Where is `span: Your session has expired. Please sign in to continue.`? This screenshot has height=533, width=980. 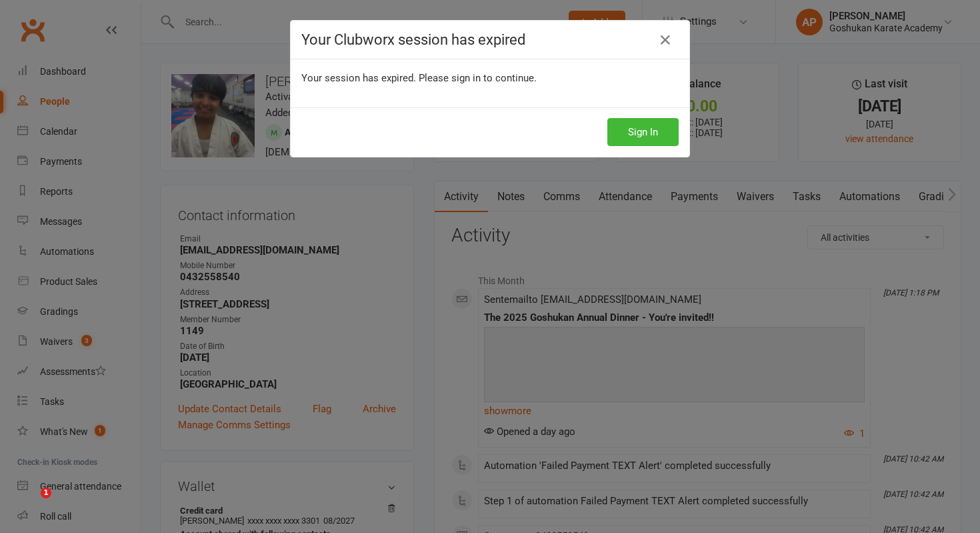 span: Your session has expired. Please sign in to continue. is located at coordinates (418, 78).